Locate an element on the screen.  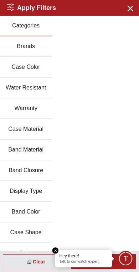
div: Clear is located at coordinates (35, 262).